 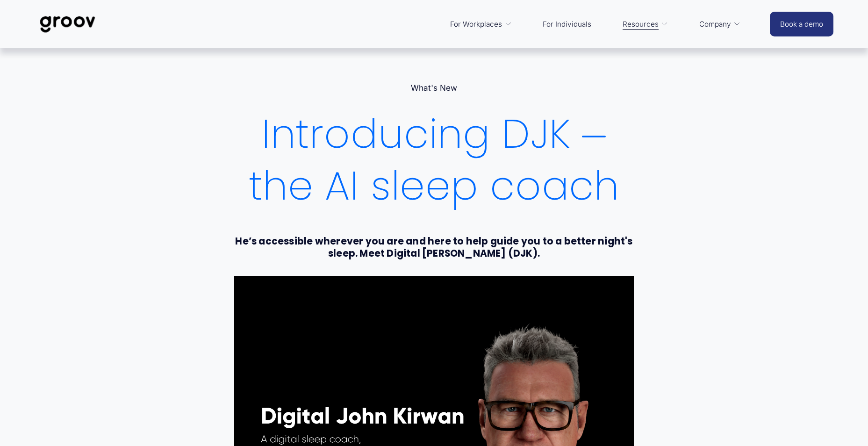 What do you see at coordinates (435, 247) in the screenshot?
I see `strong: He’s accessible wherever you are and here to help guide you to a better night's sleep. Meet Digit...` at bounding box center [435, 247].